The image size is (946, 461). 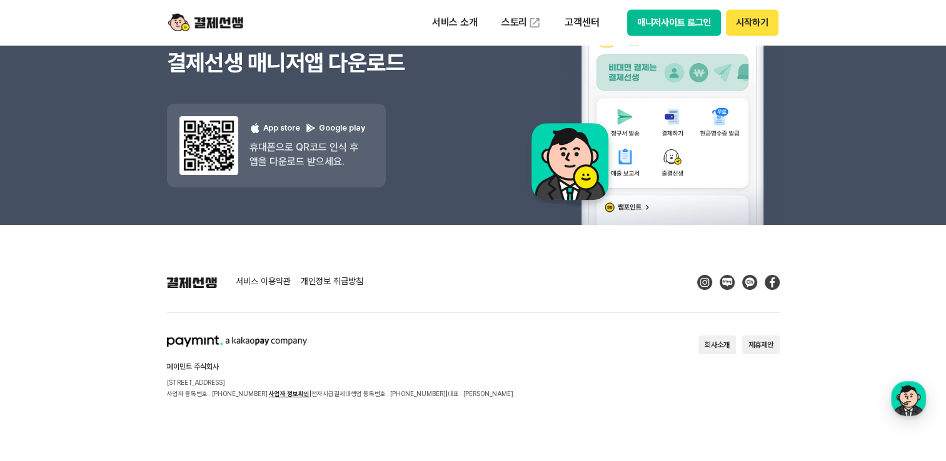 I want to click on img: paymint logo, so click(x=237, y=341).